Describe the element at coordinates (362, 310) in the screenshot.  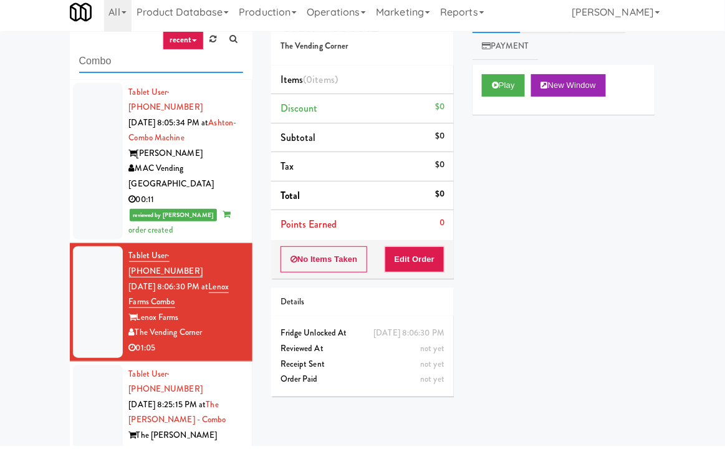
I see `div: Details` at that location.